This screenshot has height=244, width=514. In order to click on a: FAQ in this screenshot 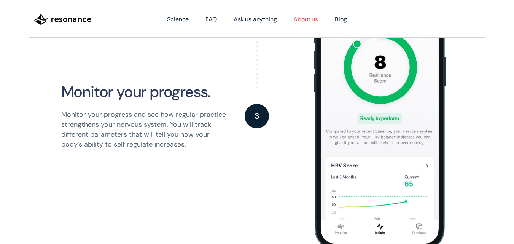, I will do `click(211, 19)`.